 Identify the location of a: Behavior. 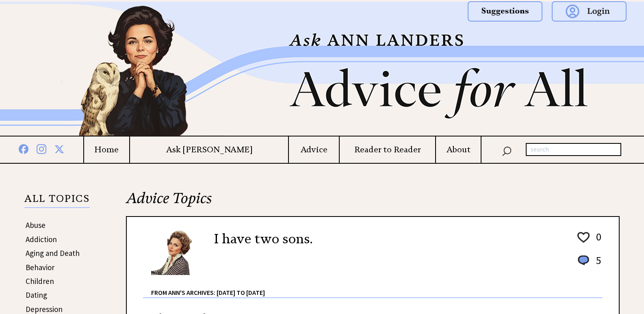
(40, 267).